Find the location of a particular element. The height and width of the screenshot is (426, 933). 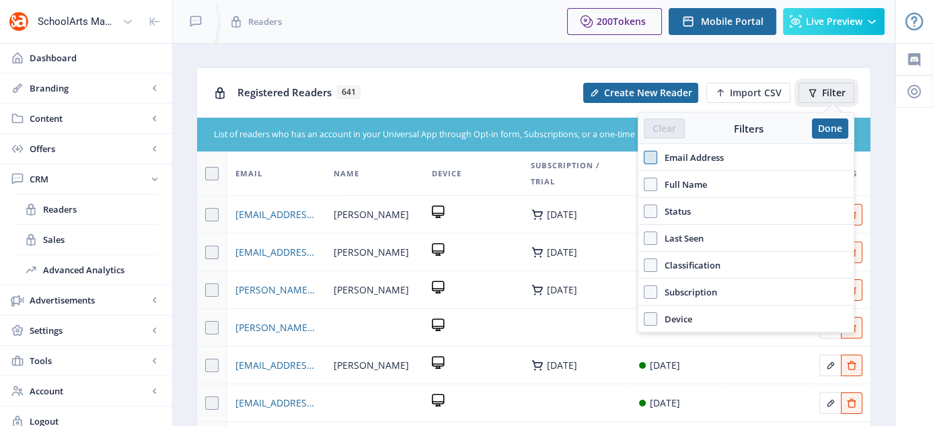

span: Import CSV is located at coordinates (756, 93).